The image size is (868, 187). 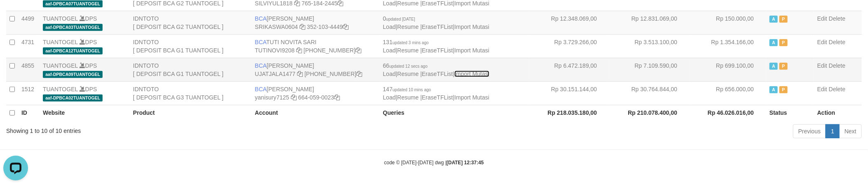 What do you see at coordinates (650, 92) in the screenshot?
I see `td: Rp 30.764.844,00` at bounding box center [650, 92].